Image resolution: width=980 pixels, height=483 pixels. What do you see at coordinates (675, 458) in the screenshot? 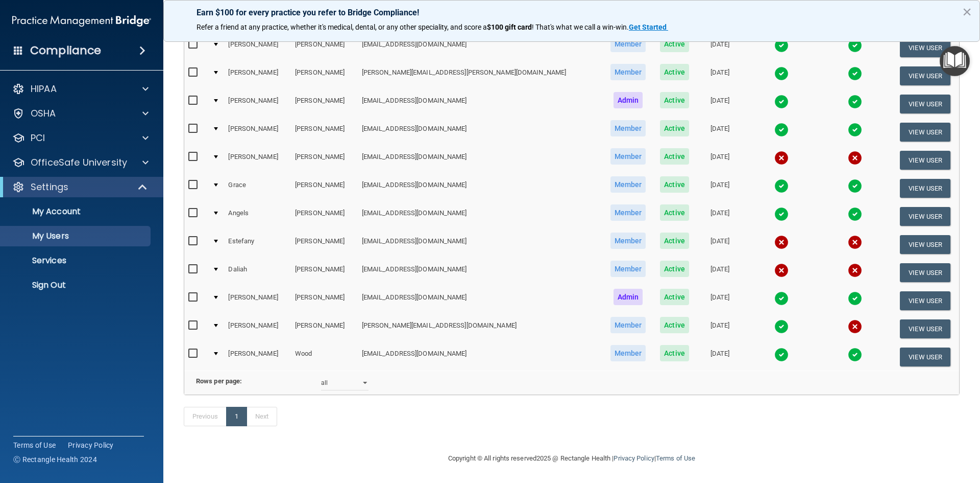
I see `a: Terms of Use` at bounding box center [675, 458].